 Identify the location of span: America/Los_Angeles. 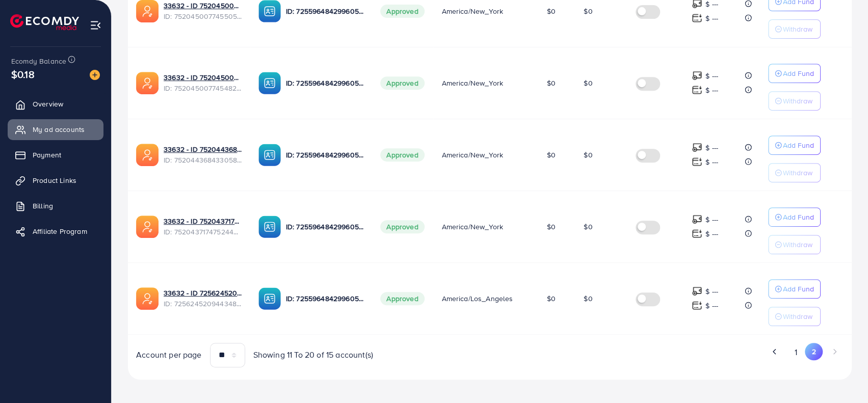
(477, 298).